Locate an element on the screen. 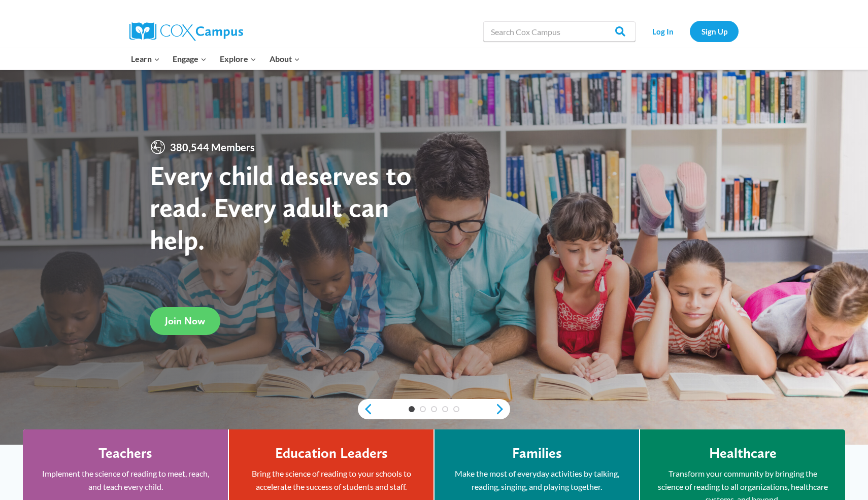 The image size is (868, 500). span: 380,544 Members is located at coordinates (212, 147).